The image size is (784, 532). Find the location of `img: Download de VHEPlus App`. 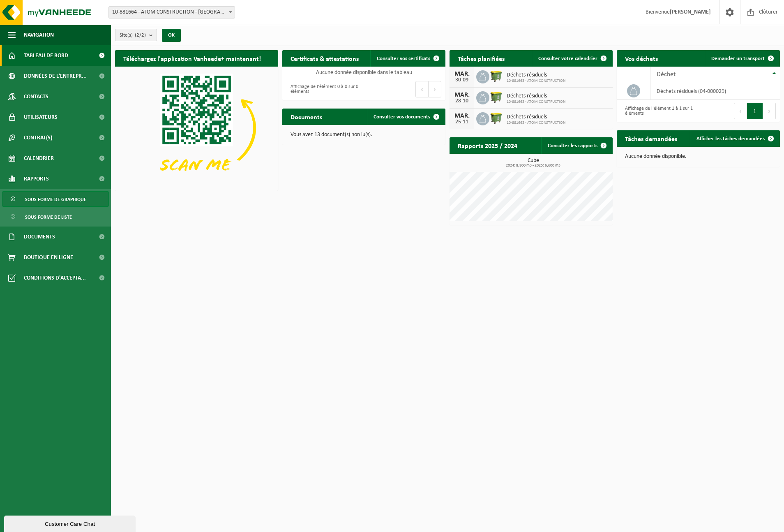

img: Download de VHEPlus App is located at coordinates (196, 128).